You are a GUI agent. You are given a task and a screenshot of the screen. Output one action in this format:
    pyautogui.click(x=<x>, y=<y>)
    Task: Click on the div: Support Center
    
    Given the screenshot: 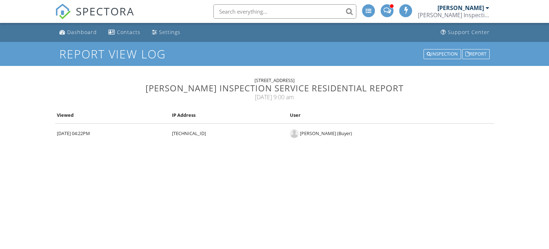 What is the action you would take?
    pyautogui.click(x=469, y=32)
    